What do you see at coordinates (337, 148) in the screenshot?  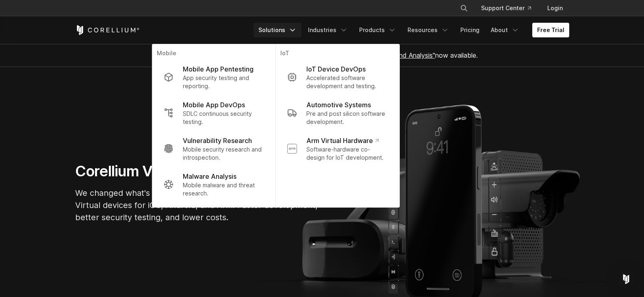 I see `a: Arm Virtual Hardware Software-hardware co-design for IoT development.` at bounding box center [337, 148].